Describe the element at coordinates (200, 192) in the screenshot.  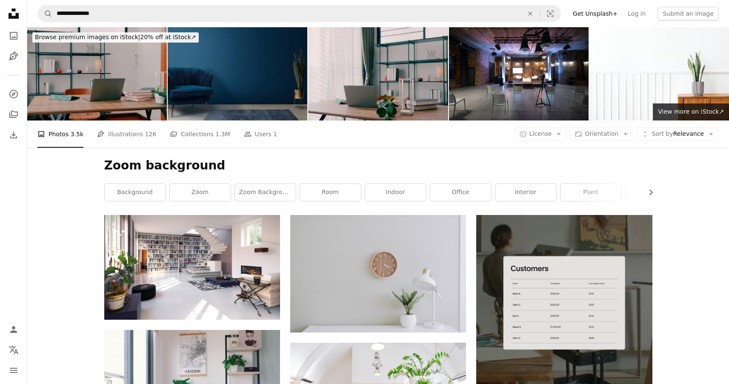
I see `a: zoom` at that location.